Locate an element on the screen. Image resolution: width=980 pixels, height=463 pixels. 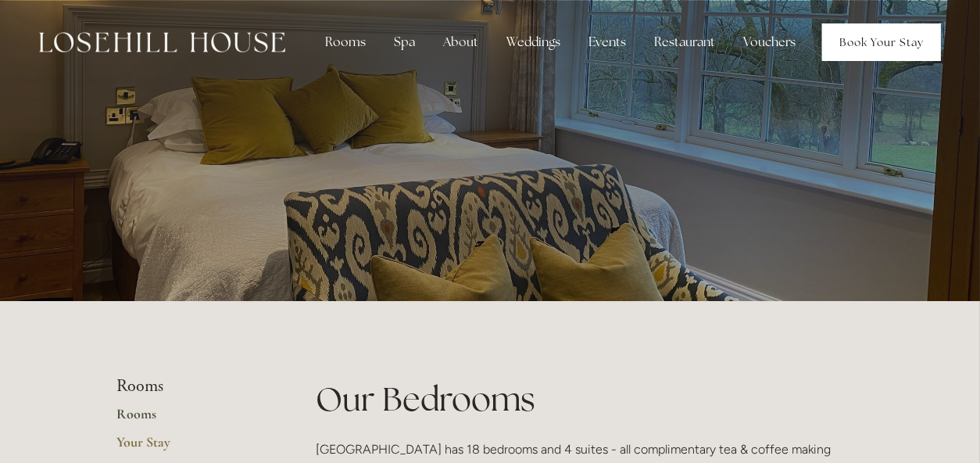
h1: Our Bedrooms is located at coordinates (590, 399).